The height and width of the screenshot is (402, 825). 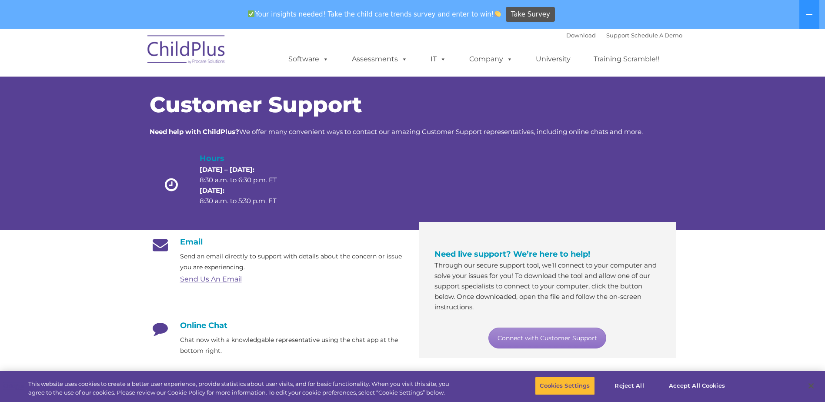 I want to click on span: We offer many convenient ways to contact our amazing Customer Support representatives, including ..., so click(x=396, y=131).